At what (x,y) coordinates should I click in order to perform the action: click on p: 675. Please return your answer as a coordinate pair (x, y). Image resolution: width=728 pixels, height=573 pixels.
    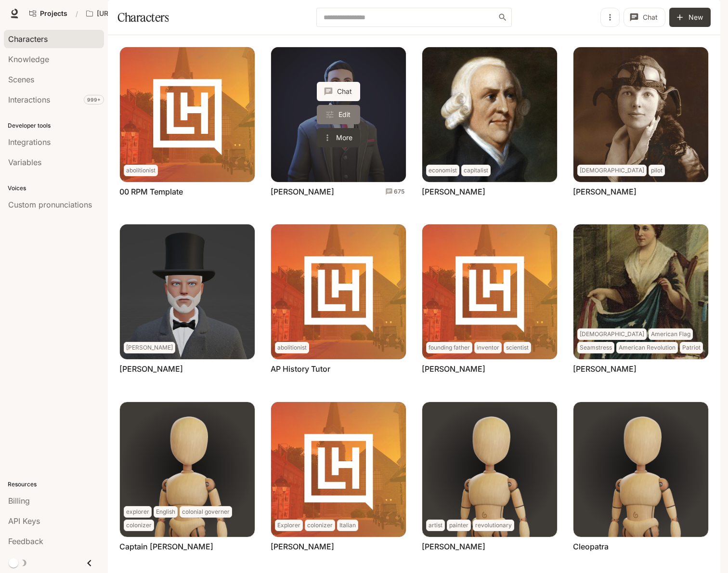
    Looking at the image, I should click on (399, 192).